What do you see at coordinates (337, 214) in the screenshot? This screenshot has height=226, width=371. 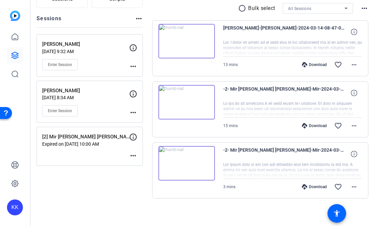 I see `mat-icon: accessibility` at bounding box center [337, 214].